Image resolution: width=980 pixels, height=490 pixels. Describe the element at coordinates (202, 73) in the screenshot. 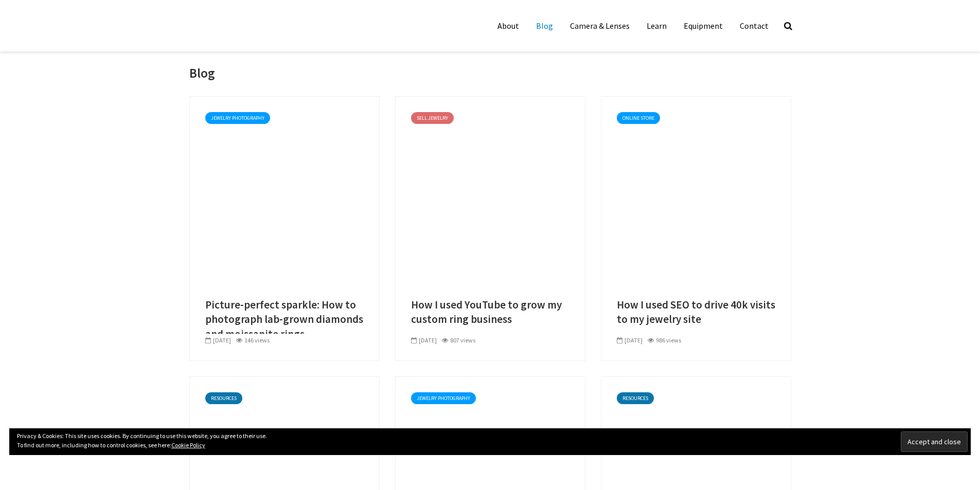

I see `h1: Blog` at that location.